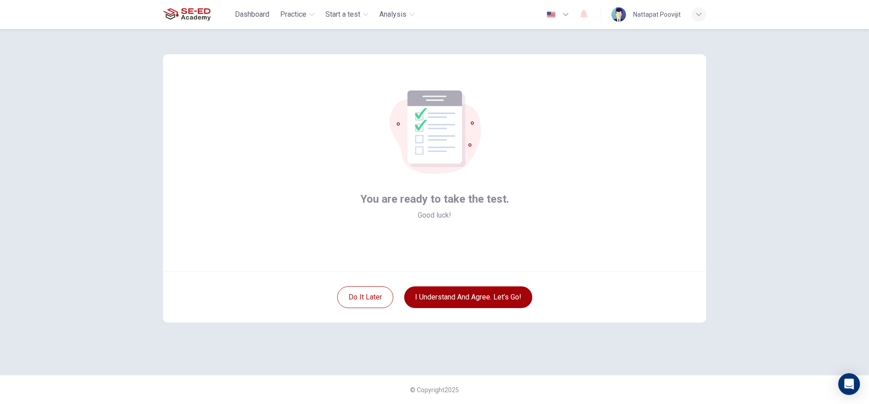  I want to click on div: Open Intercom Messenger, so click(849, 384).